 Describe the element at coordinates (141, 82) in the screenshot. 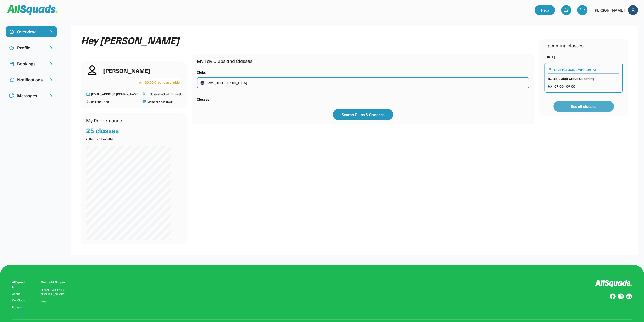

I see `img: coins-hand.png` at that location.